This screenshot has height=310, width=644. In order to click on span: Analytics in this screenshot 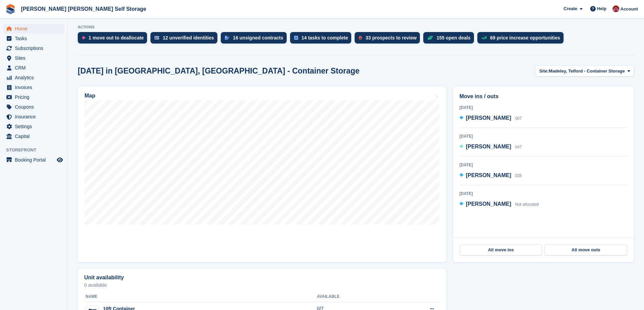, I will do `click(35, 77)`.